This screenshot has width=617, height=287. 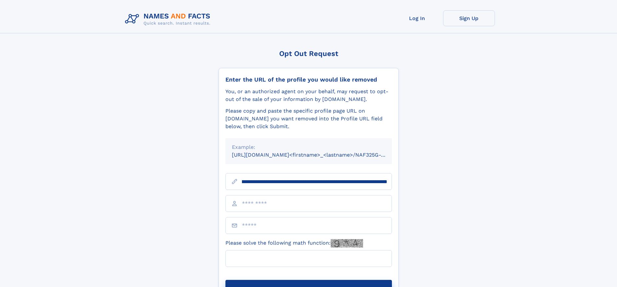 What do you see at coordinates (169, 19) in the screenshot?
I see `img: Logo Names and Facts` at bounding box center [169, 19].